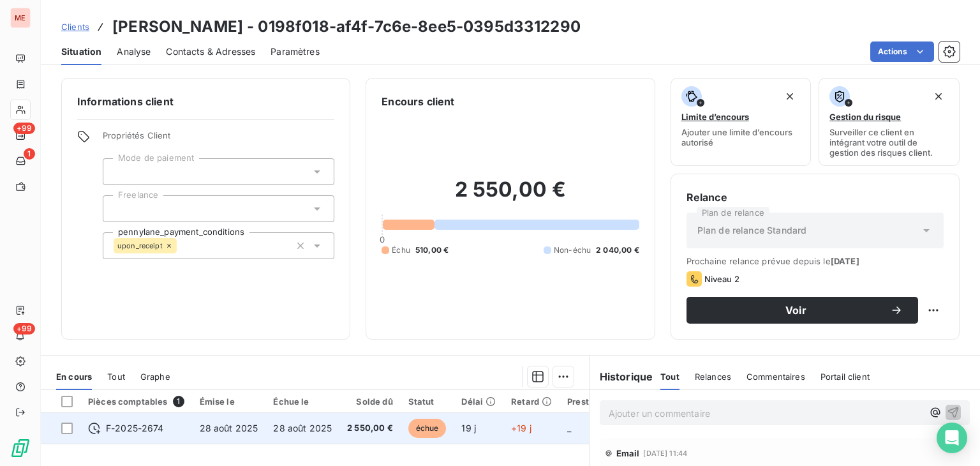  Describe the element at coordinates (76, 26) in the screenshot. I see `span: Clients` at that location.